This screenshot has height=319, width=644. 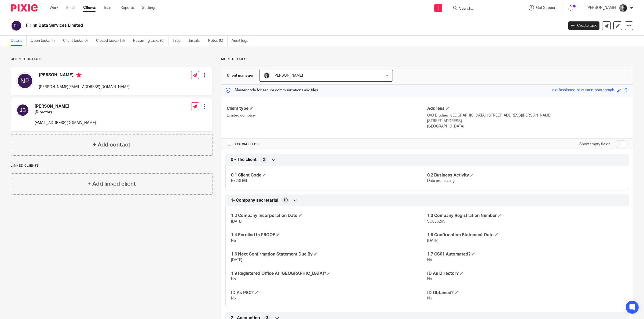 I want to click on h5: (Director), so click(x=65, y=112).